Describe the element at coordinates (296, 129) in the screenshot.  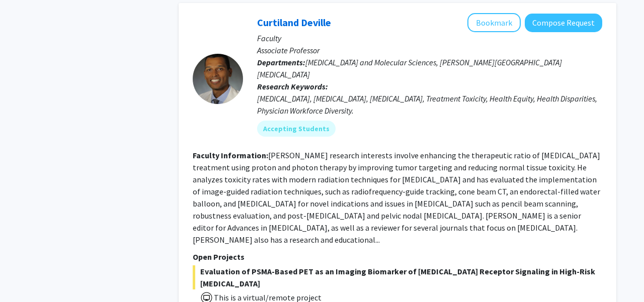
I see `mat-chip: Accepting Students` at that location.